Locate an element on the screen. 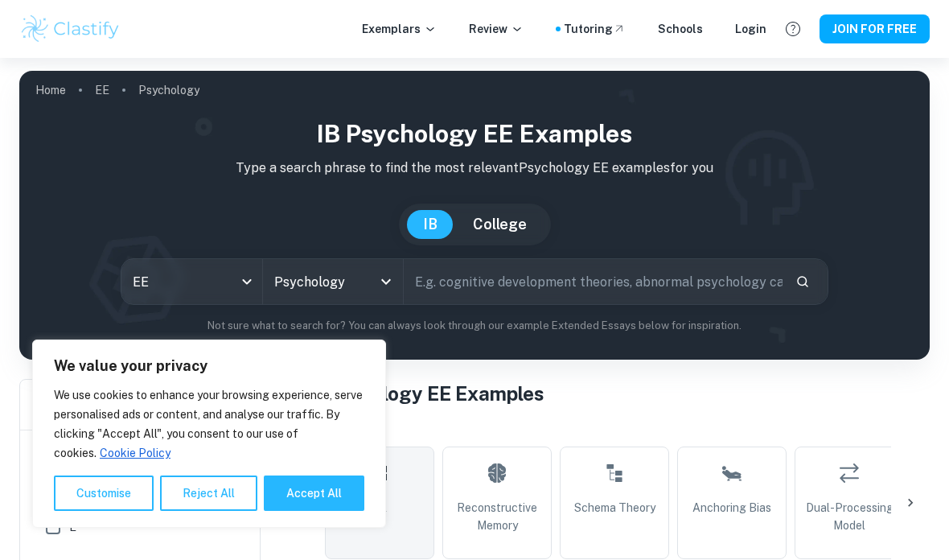 The image size is (949, 560). button: Reject All is located at coordinates (208, 493).